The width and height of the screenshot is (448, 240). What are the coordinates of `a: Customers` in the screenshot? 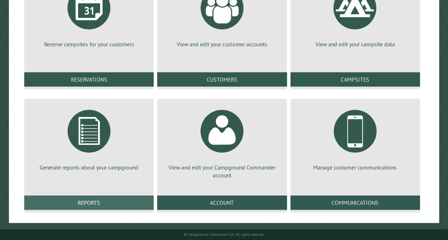 It's located at (222, 79).